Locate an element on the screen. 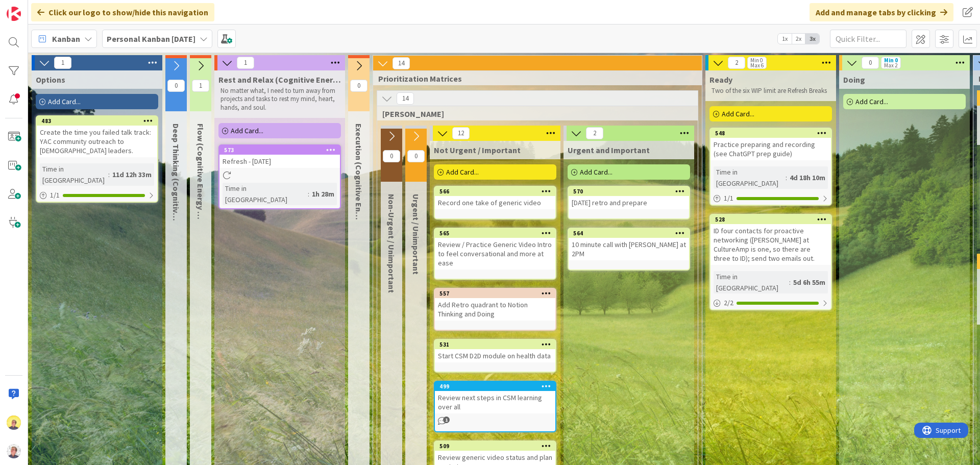  span: Prioritization Matrices is located at coordinates (534, 79).